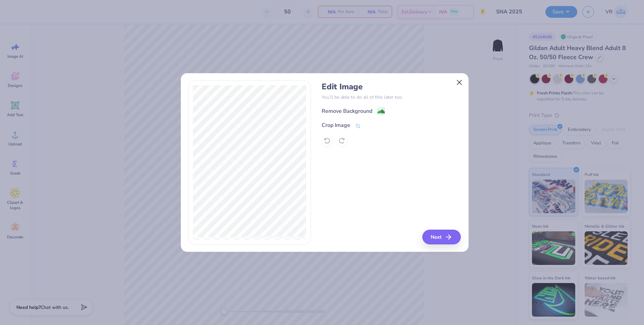 The width and height of the screenshot is (644, 325). What do you see at coordinates (391, 97) in the screenshot?
I see `p: You’ll be able to do all of this later too.` at bounding box center [391, 97].